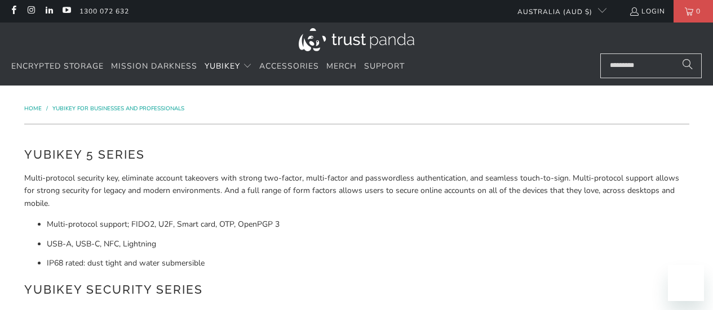  What do you see at coordinates (228, 66) in the screenshot?
I see `summary: YubiKey` at bounding box center [228, 66].